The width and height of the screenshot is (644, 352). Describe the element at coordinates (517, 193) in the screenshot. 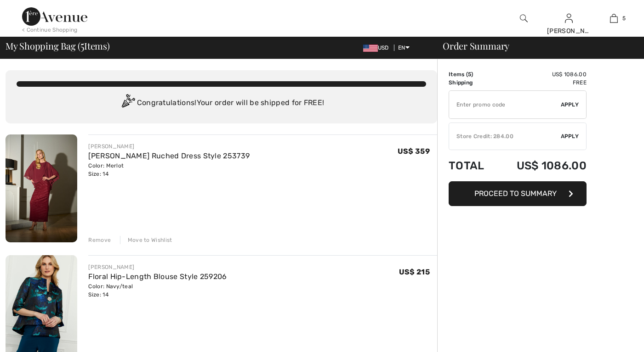

I see `button: Proceed to Summary` at that location.